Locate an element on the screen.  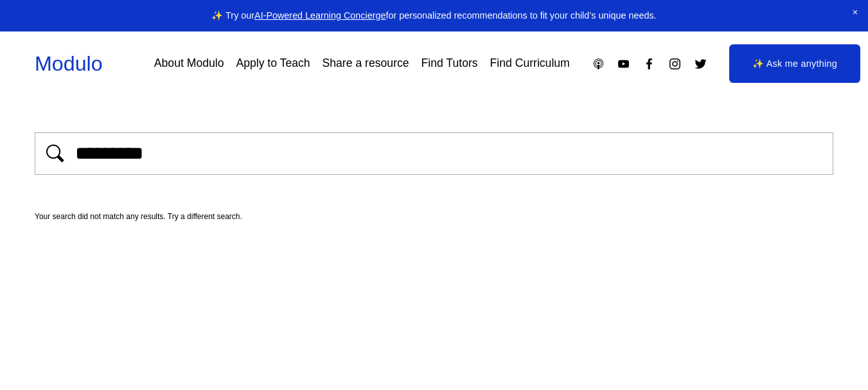
a: About Modulo is located at coordinates (189, 64).